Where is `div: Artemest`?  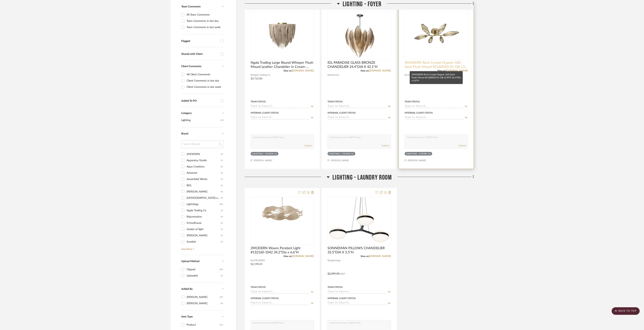 div: Artemest is located at coordinates (203, 173).